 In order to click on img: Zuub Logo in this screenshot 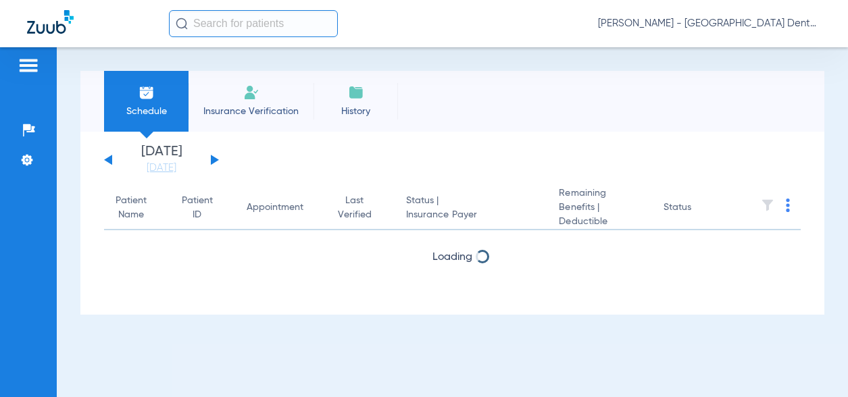, I will do `click(50, 22)`.